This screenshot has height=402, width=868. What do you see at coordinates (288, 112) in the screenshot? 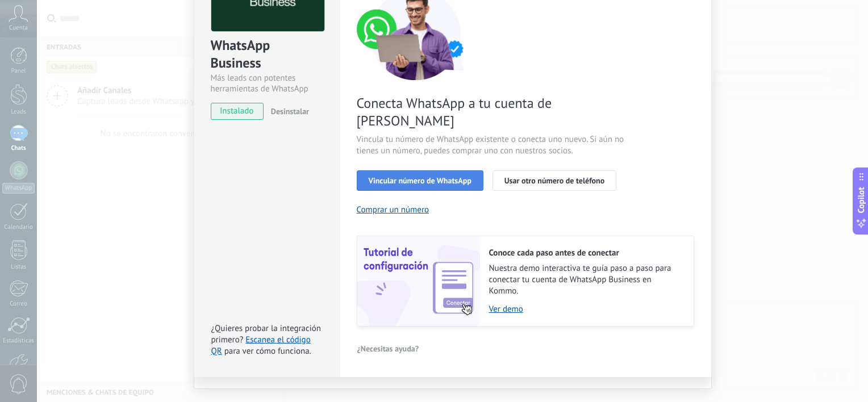
I see `button: Desinstalar` at bounding box center [288, 112].